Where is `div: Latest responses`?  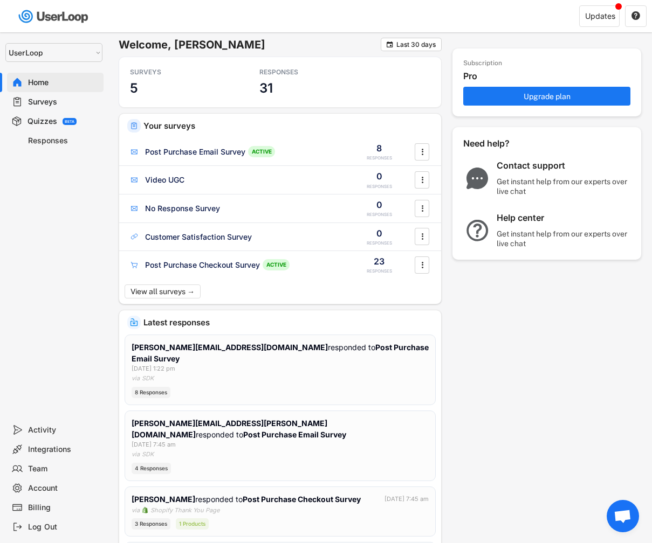
div: Latest responses is located at coordinates (288, 322).